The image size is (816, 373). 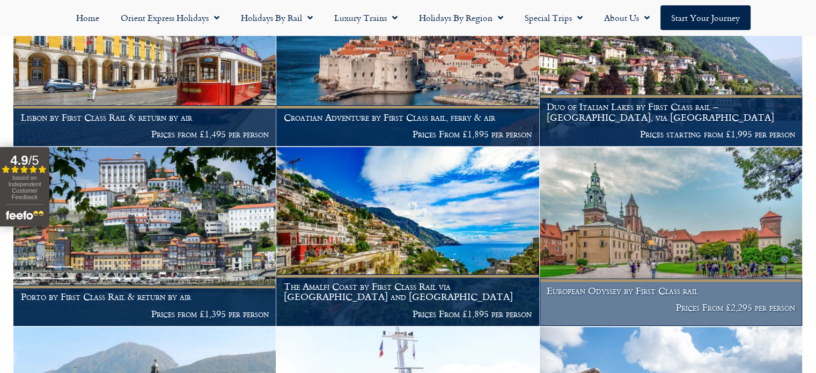 What do you see at coordinates (671, 308) in the screenshot?
I see `p: Prices From £2,295 per person` at bounding box center [671, 308].